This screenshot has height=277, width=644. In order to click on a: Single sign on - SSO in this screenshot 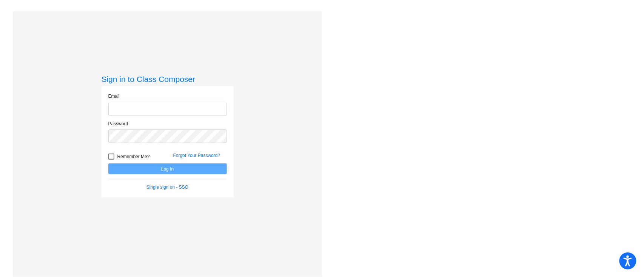, I will do `click(168, 187)`.